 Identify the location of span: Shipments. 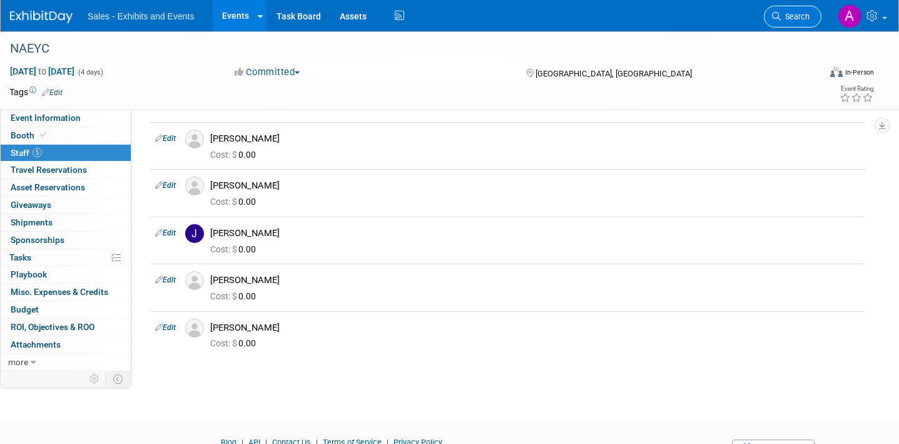
(31, 222).